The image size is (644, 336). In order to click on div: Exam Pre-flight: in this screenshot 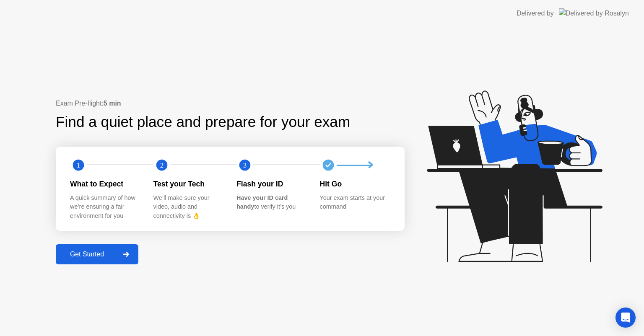, I will do `click(230, 103)`.